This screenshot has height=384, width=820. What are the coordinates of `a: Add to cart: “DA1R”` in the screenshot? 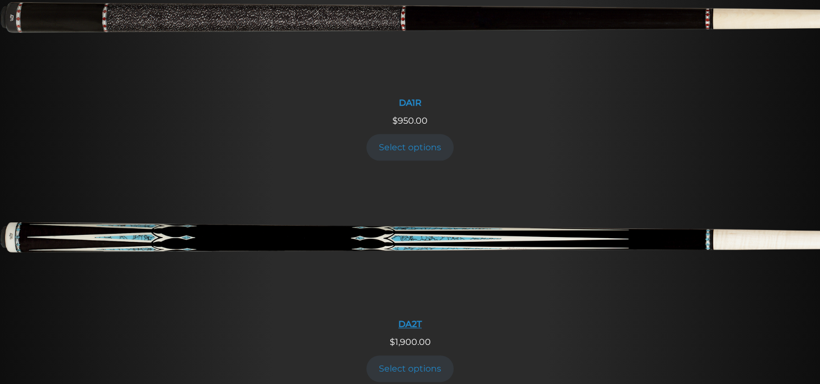 It's located at (410, 147).